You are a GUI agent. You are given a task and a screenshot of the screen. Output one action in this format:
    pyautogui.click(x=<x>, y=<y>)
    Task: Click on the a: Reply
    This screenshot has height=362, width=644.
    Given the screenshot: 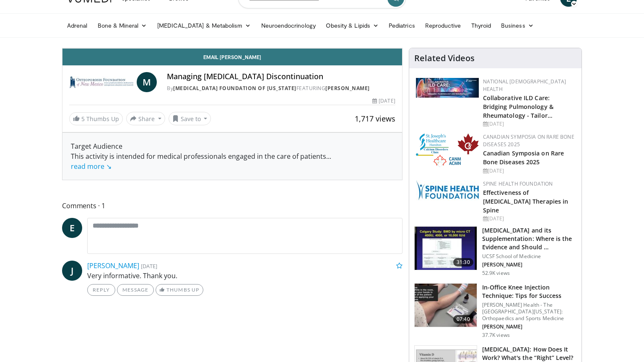 What is the action you would take?
    pyautogui.click(x=101, y=290)
    